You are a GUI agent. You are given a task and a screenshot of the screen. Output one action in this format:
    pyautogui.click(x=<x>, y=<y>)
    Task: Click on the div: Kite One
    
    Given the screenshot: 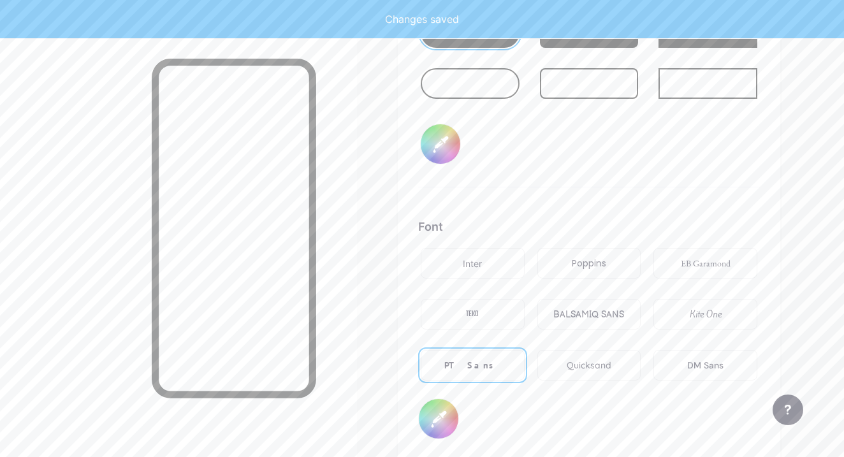 What is the action you would take?
    pyautogui.click(x=705, y=314)
    